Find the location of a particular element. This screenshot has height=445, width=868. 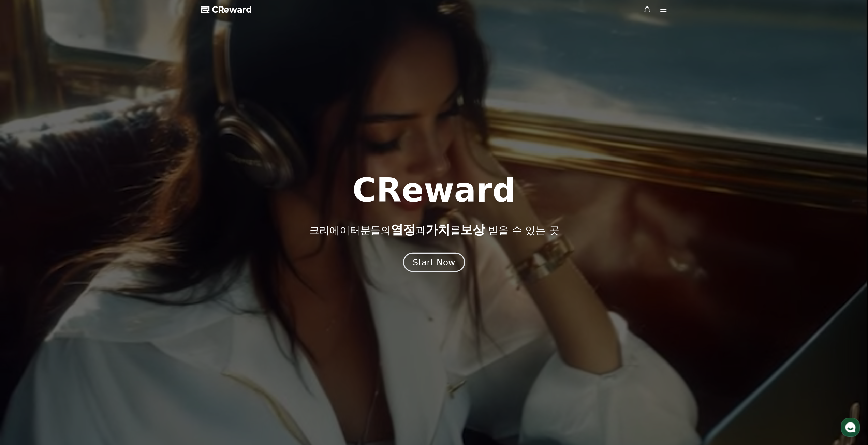

h1: CReward is located at coordinates (434, 190).